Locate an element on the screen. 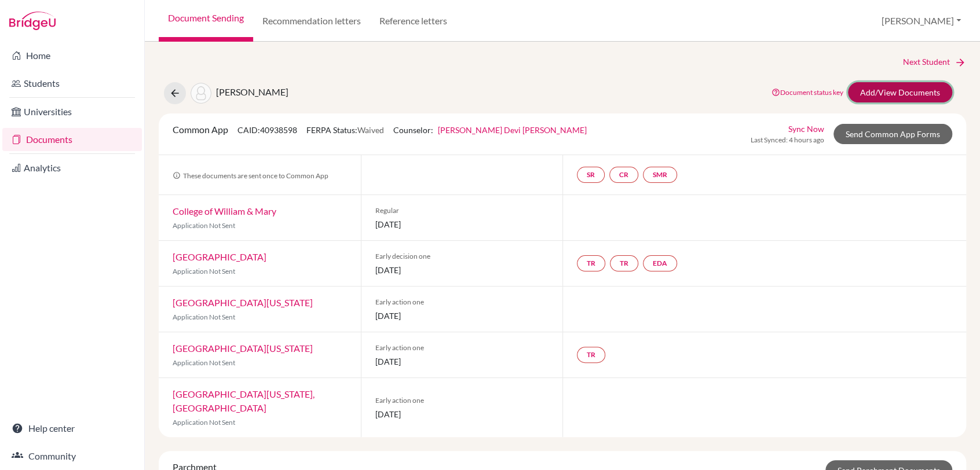 Image resolution: width=980 pixels, height=470 pixels. a: SMR is located at coordinates (660, 175).